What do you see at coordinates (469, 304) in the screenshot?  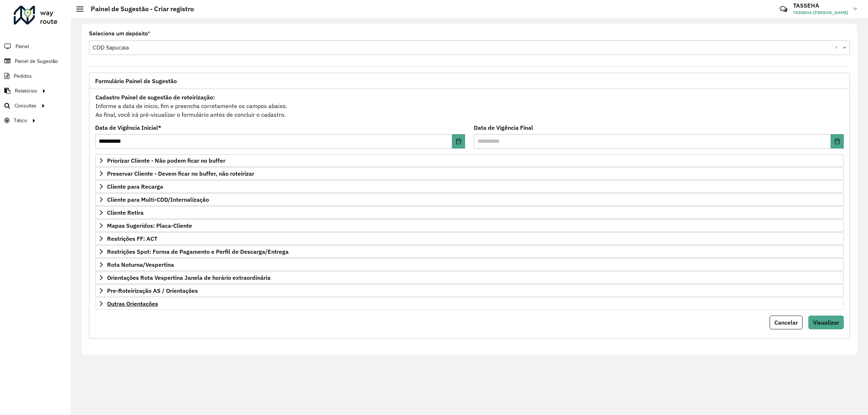 I see `a: Outras Orientações` at bounding box center [469, 304].